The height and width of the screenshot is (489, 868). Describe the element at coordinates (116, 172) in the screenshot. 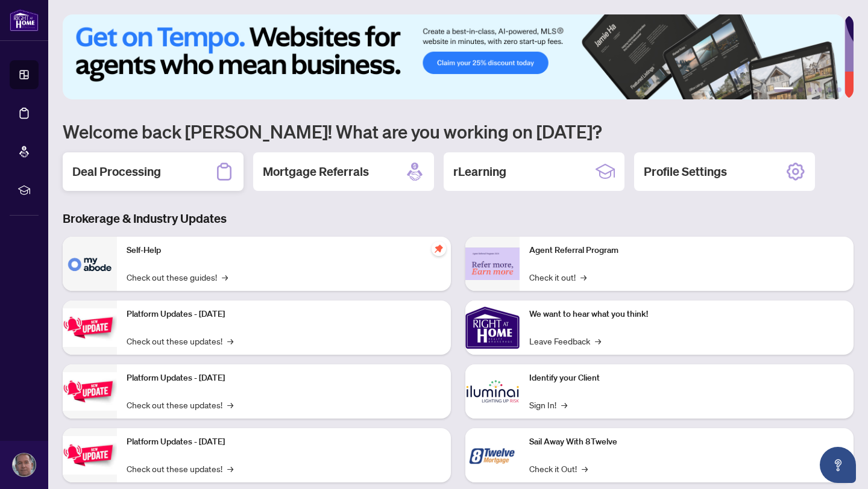

I see `h2: Deal Processing` at that location.